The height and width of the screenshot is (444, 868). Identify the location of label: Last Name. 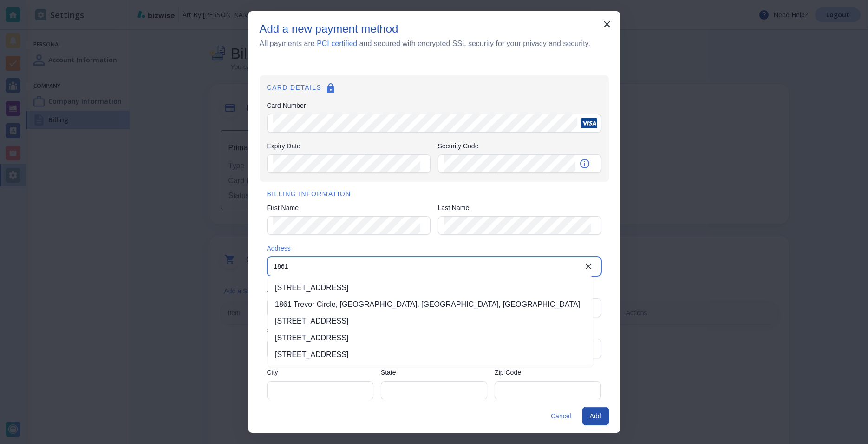
(520, 208).